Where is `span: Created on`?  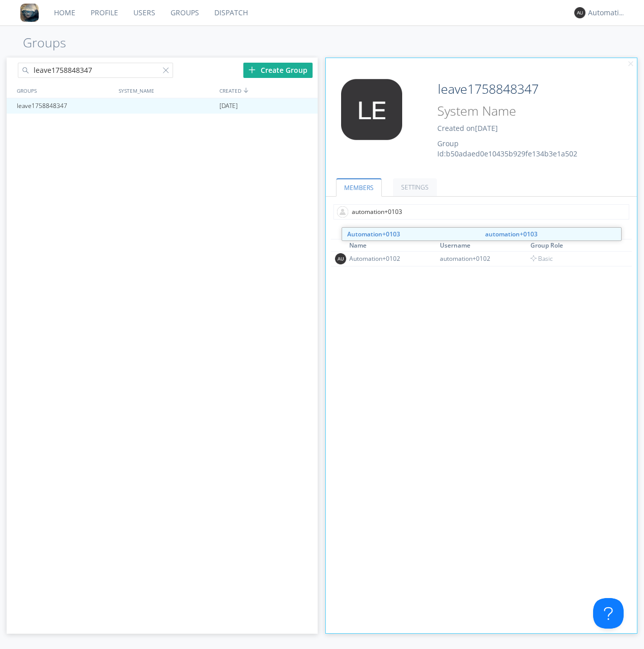
span: Created on is located at coordinates (468, 128).